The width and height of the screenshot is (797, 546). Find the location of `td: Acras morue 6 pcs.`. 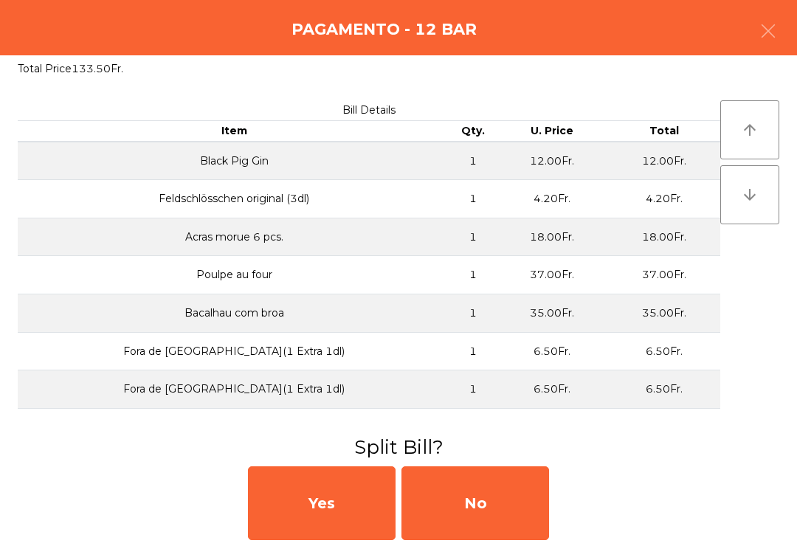

td: Acras morue 6 pcs. is located at coordinates (234, 237).